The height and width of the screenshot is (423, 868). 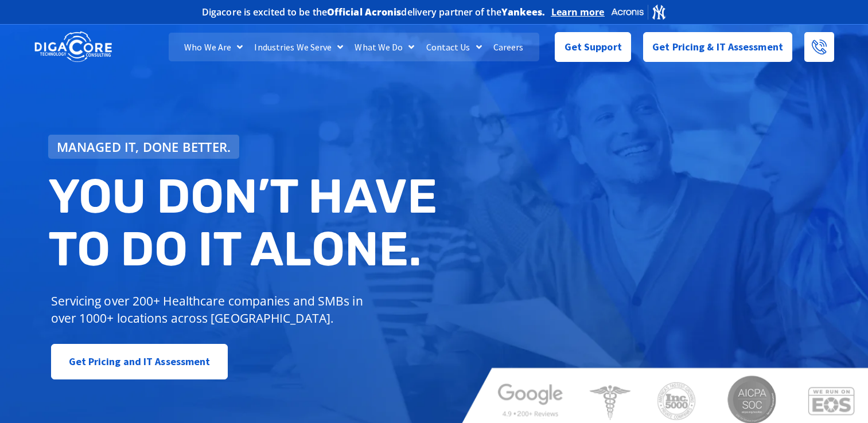 What do you see at coordinates (508, 47) in the screenshot?
I see `a: Careers` at bounding box center [508, 47].